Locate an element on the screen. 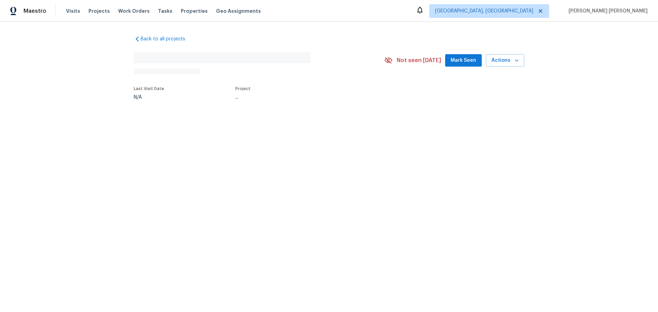 This screenshot has height=312, width=658. span: Visits is located at coordinates (73, 11).